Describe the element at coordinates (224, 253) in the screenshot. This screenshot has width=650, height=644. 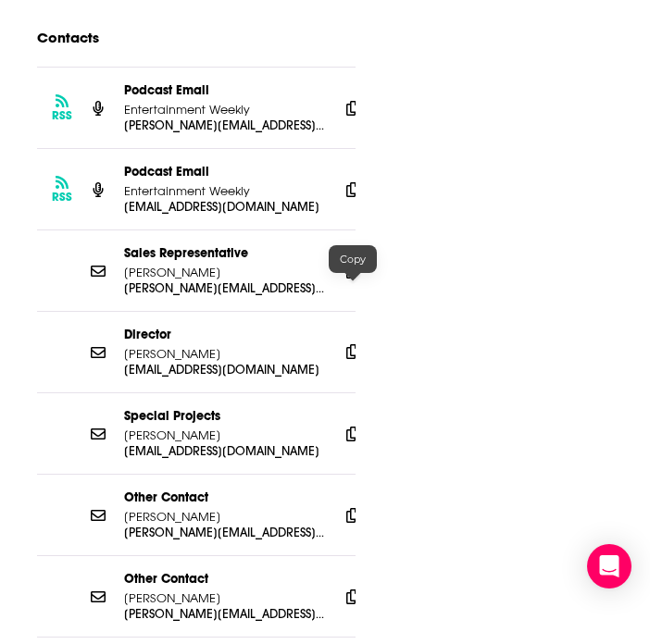
I see `p: Sales Representative` at that location.